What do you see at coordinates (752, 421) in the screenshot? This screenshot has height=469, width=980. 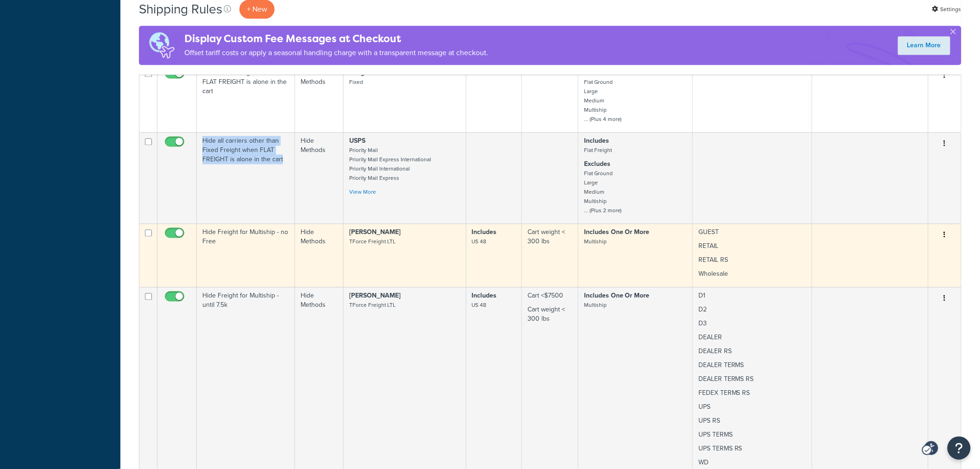 I see `p: UPS RS` at bounding box center [752, 421].